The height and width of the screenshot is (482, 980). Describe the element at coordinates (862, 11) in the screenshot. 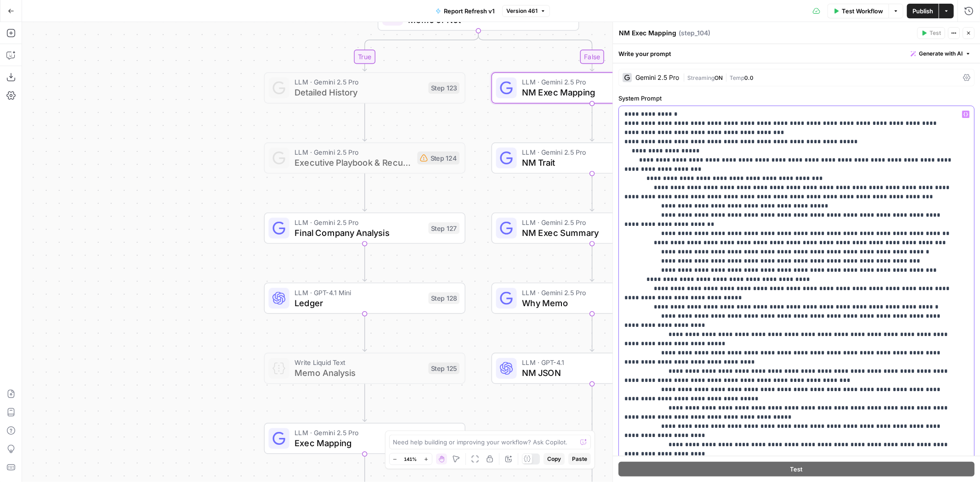

I see `span: Test Workflow` at that location.